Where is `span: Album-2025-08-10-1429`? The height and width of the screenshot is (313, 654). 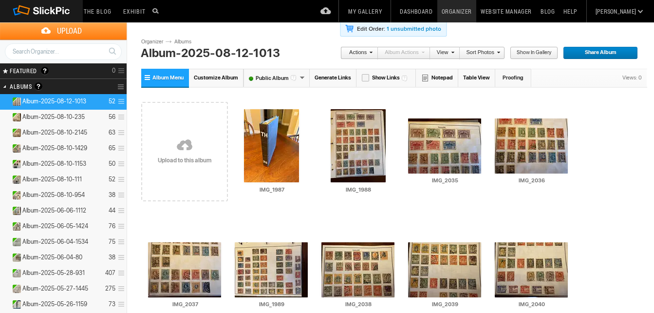
span: Album-2025-08-10-1429 is located at coordinates (55, 148).